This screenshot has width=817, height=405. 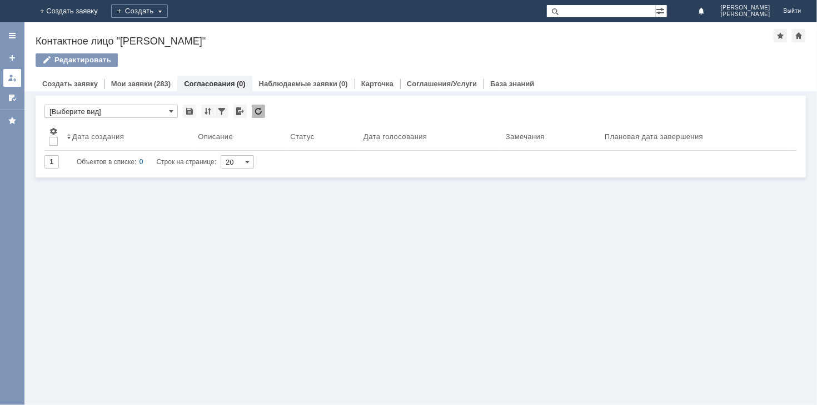 I want to click on div: Сделать домашней страницей, so click(x=799, y=36).